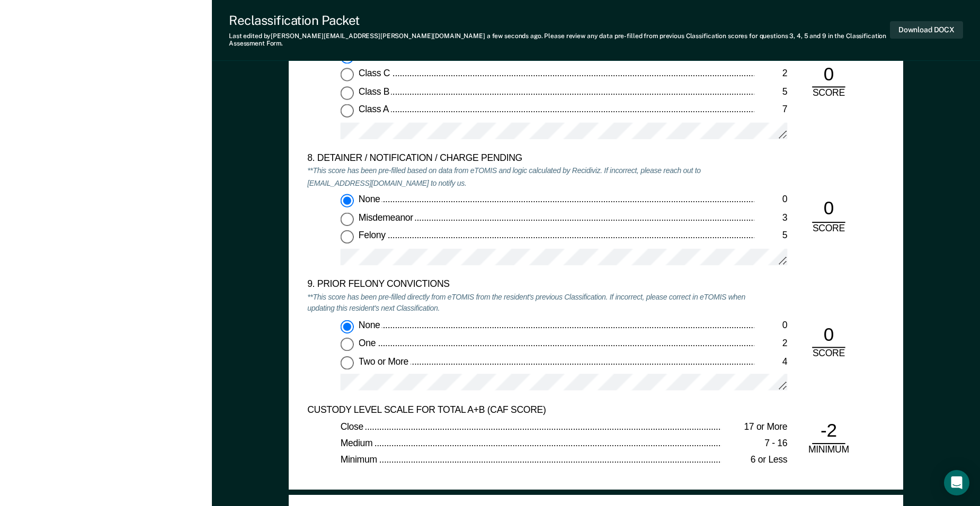 The height and width of the screenshot is (506, 980). What do you see at coordinates (375, 92) in the screenshot?
I see `span: Class B` at bounding box center [375, 92].